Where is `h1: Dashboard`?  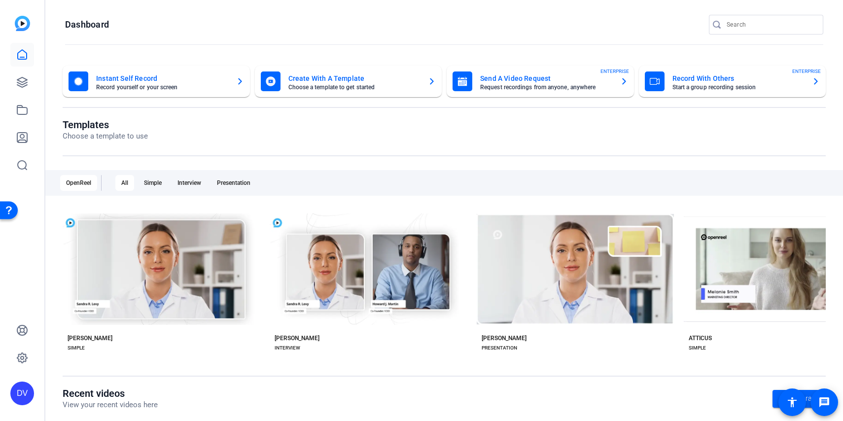 h1: Dashboard is located at coordinates (87, 25).